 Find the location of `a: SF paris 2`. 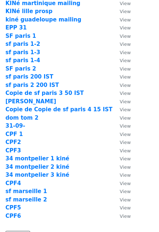

a: SF paris 2 is located at coordinates (21, 69).